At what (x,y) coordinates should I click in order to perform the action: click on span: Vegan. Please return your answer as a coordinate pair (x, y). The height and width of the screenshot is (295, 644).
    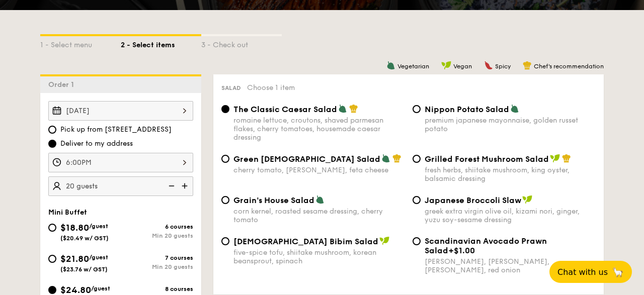
    Looking at the image, I should click on (462, 66).